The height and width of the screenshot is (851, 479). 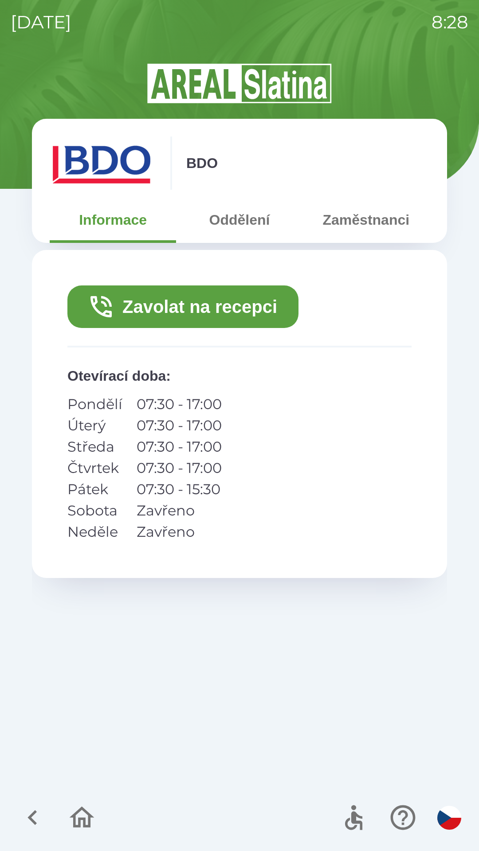 I want to click on button: Zaměstnanci, so click(x=366, y=220).